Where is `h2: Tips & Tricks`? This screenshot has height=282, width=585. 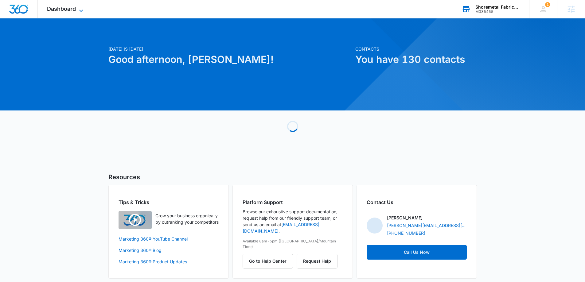
h2: Tips & Tricks is located at coordinates (169, 202).